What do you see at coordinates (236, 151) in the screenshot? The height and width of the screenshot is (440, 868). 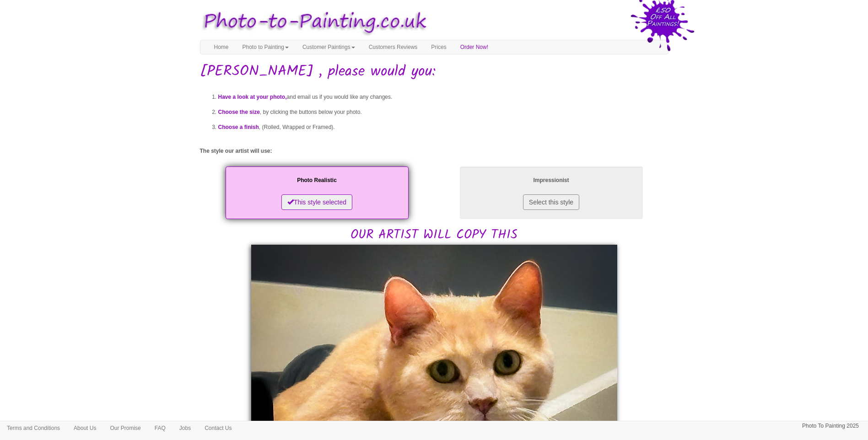 I see `label: The style our artist will use:` at bounding box center [236, 151].